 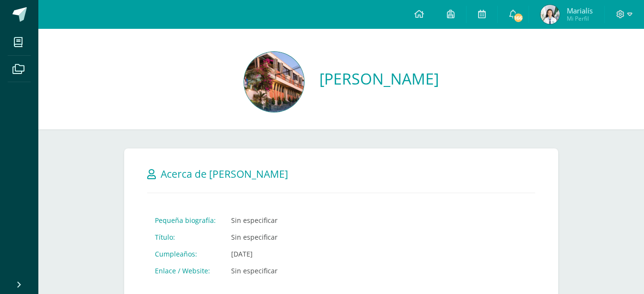 I want to click on img: 28e14161b1ff206a720fd39c0479034b.png, so click(x=550, y=15).